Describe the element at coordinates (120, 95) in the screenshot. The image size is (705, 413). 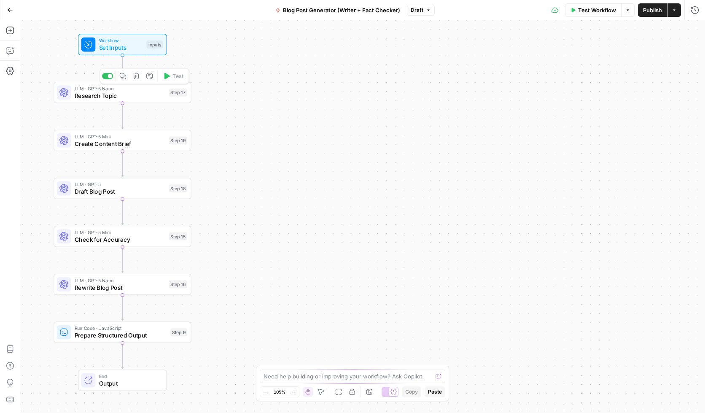
I see `span: Research Topic` at that location.